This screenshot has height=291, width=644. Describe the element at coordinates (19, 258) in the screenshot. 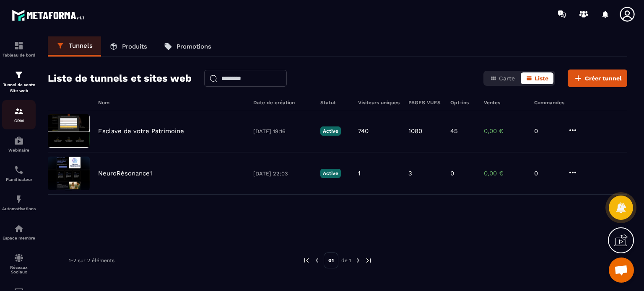

I see `img: social-network` at that location.